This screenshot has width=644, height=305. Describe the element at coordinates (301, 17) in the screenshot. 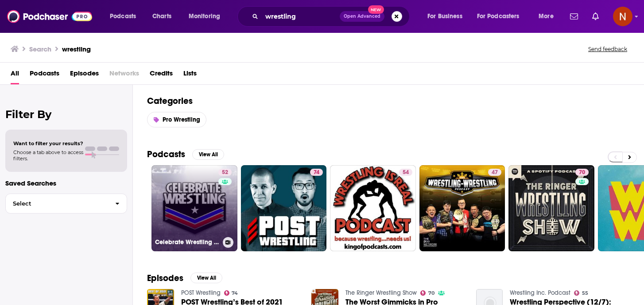

I see `input: Search podcasts, credits, & more...` at that location.